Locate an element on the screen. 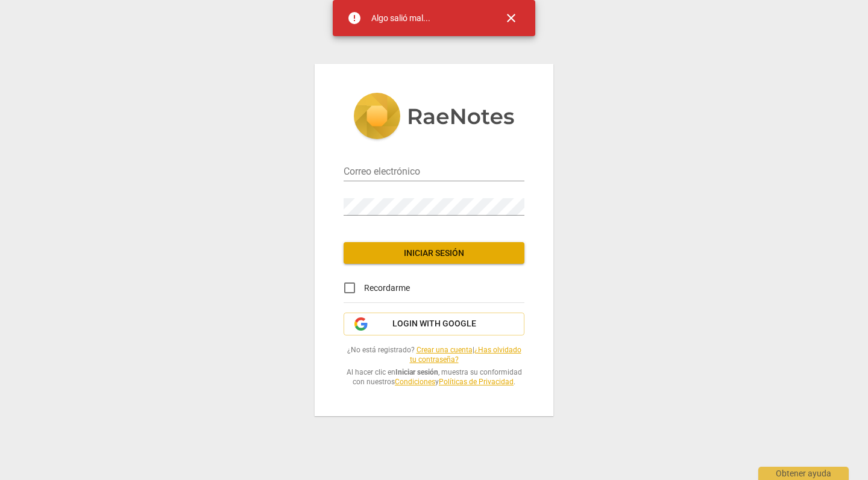  a: Condiciones is located at coordinates (415, 382).